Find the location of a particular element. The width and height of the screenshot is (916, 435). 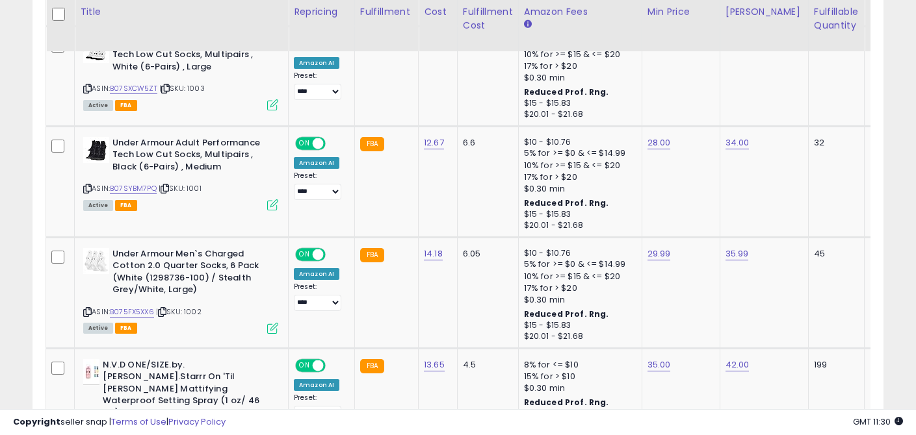

div: Fulfillment is located at coordinates (386, 12).